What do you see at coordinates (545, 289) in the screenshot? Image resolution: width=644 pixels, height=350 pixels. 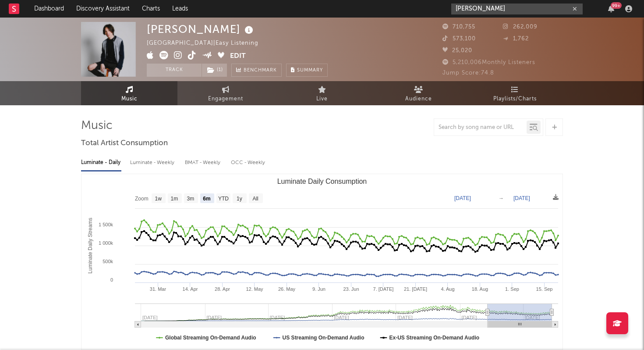 I see `text: 15. Sep` at bounding box center [545, 289].